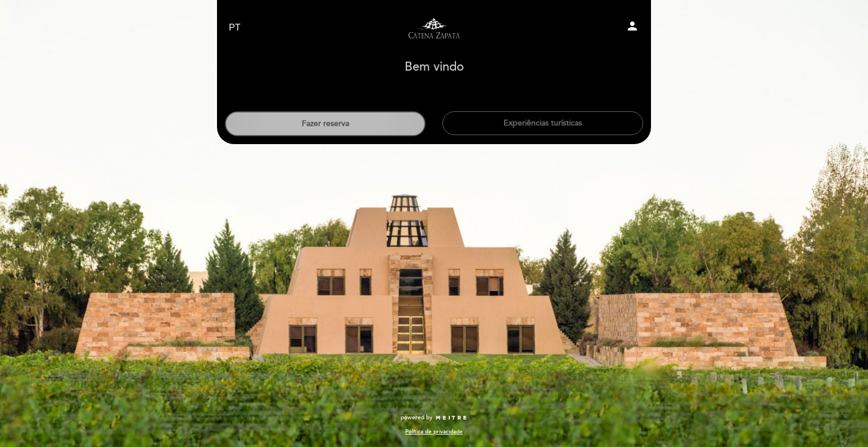 The image size is (868, 447). I want to click on button: Experiências turísticas, so click(543, 123).